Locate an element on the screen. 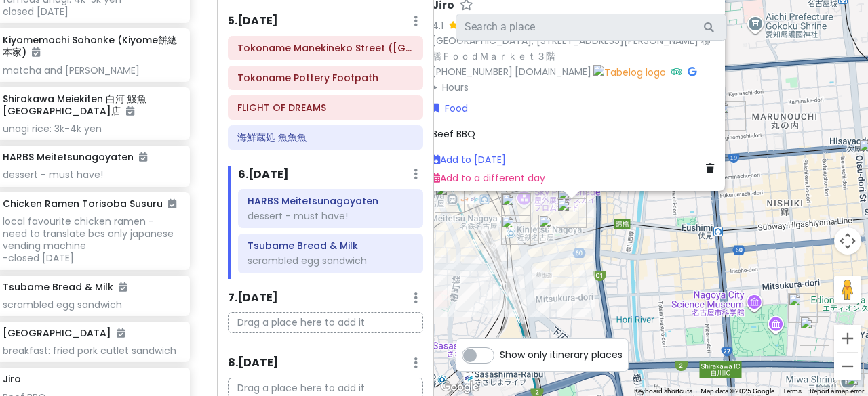 This screenshot has height=396, width=868. a: Terms is located at coordinates (792, 391).